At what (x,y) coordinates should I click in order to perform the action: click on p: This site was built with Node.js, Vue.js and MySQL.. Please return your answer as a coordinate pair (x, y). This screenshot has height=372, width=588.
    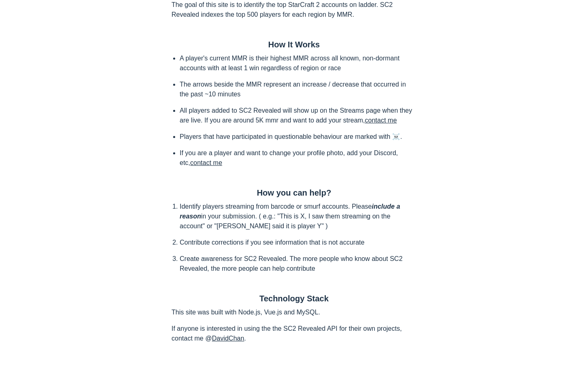
    Looking at the image, I should click on (294, 313).